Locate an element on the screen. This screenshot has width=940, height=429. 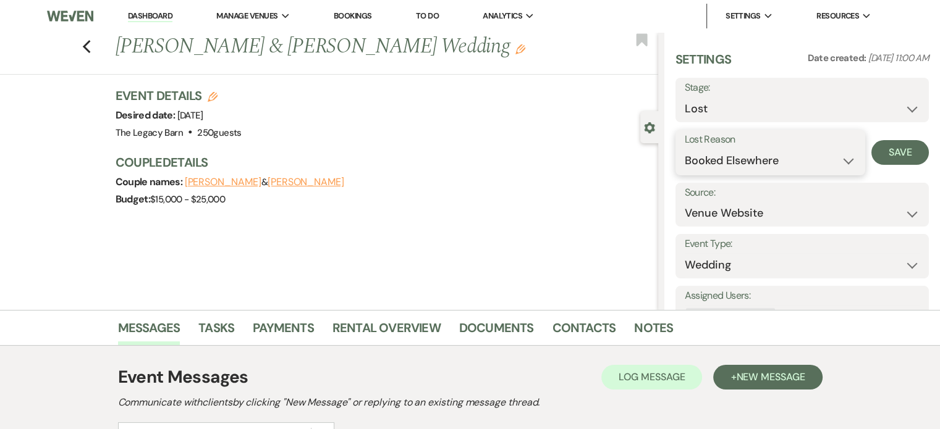
label: Source: is located at coordinates (802, 193).